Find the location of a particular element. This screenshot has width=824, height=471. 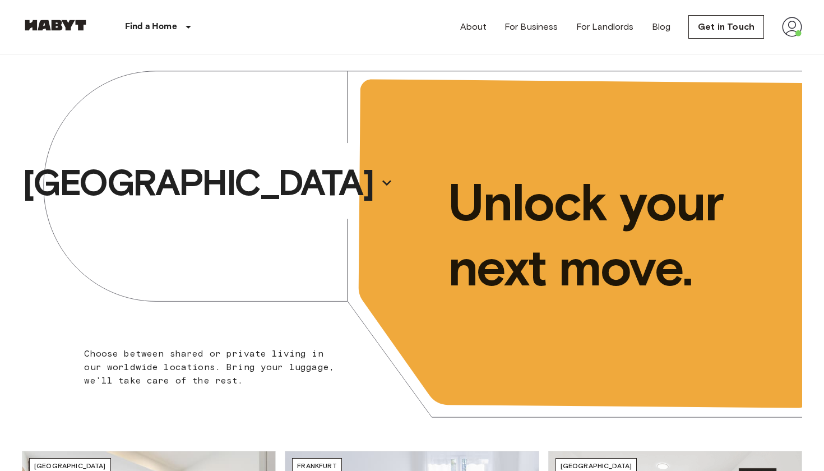

a: For Landlords is located at coordinates (605, 27).